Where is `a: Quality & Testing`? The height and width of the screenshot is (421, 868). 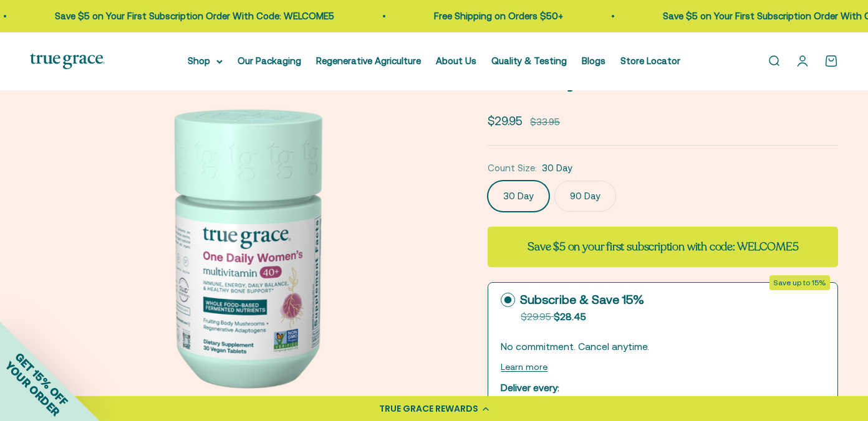
a: Quality & Testing is located at coordinates (528, 60).